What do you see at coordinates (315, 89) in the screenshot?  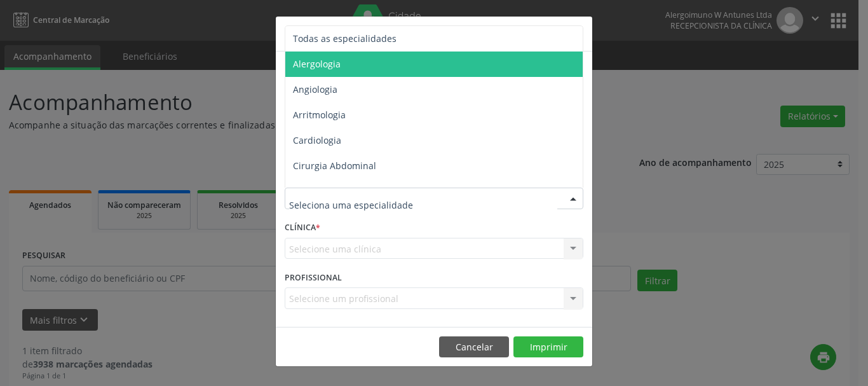 I see `span: Angiologia` at bounding box center [315, 89].